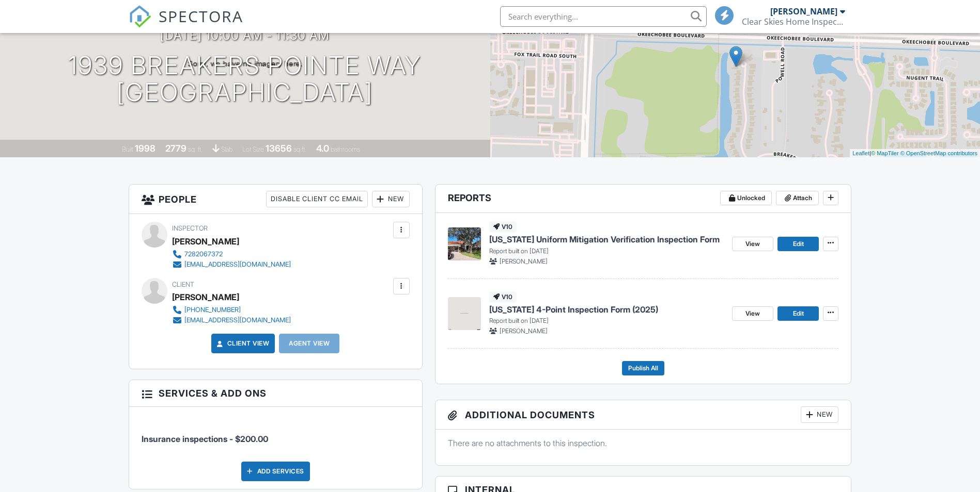 This screenshot has width=980, height=492. I want to click on div: 7282067372, so click(203, 254).